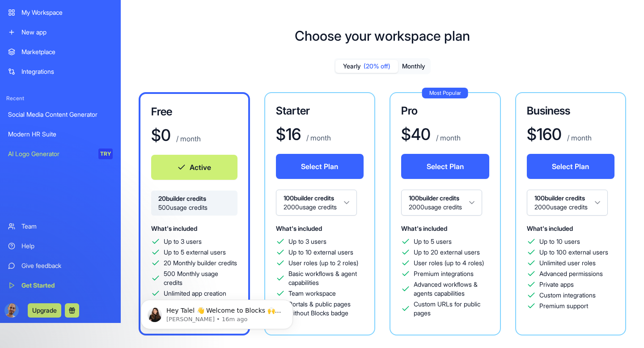 Image resolution: width=644 pixels, height=348 pixels. Describe the element at coordinates (571, 274) in the screenshot. I see `span: Advanced permissions` at that location.